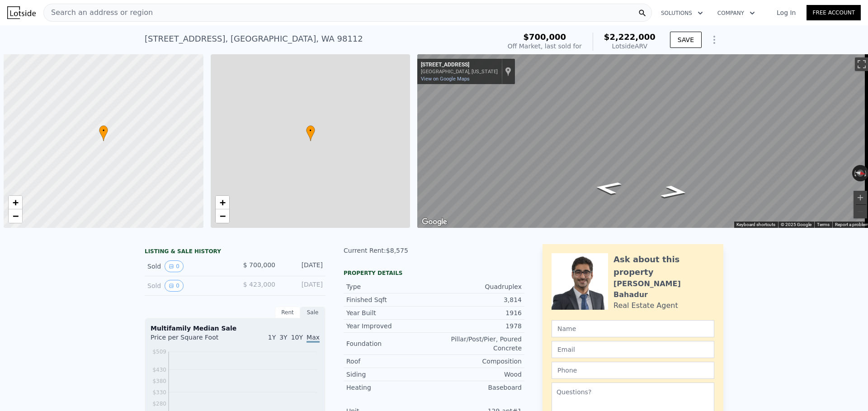  Describe the element at coordinates (861, 197) in the screenshot. I see `button: Zoom in` at that location.